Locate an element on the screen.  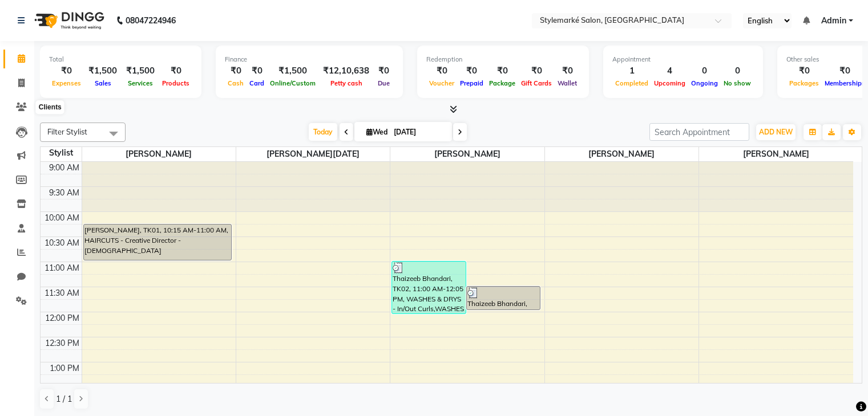
span: Ongoing is located at coordinates (704, 83).